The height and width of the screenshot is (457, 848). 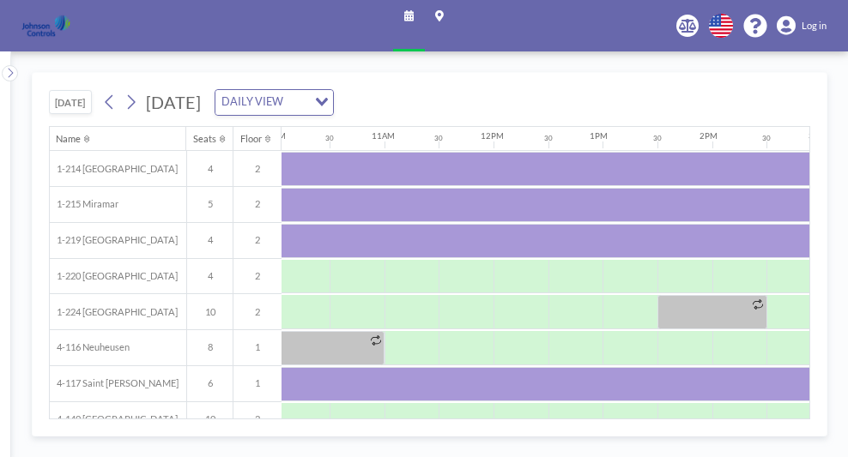 What do you see at coordinates (210, 384) in the screenshot?
I see `span: 6` at bounding box center [210, 384].